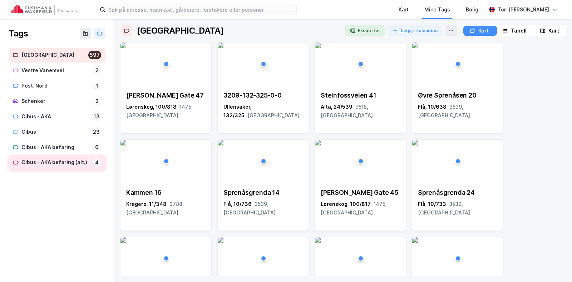 The image size is (572, 282). I want to click on div: 3209-132-325-0-0, so click(263, 95).